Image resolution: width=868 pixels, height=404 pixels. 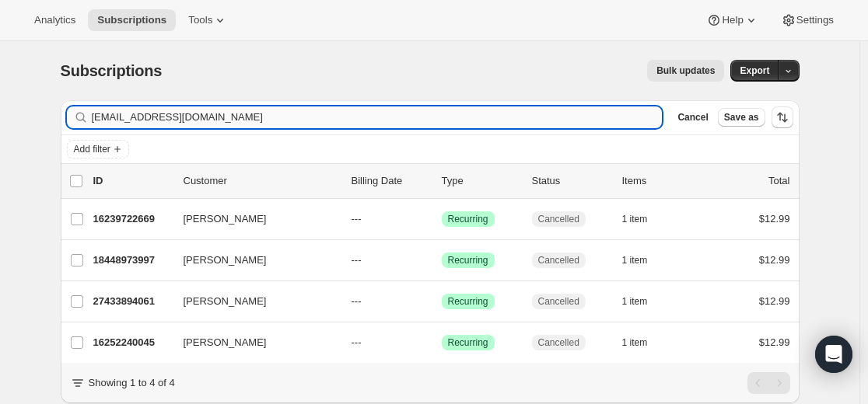 I want to click on span: Tools, so click(x=200, y=20).